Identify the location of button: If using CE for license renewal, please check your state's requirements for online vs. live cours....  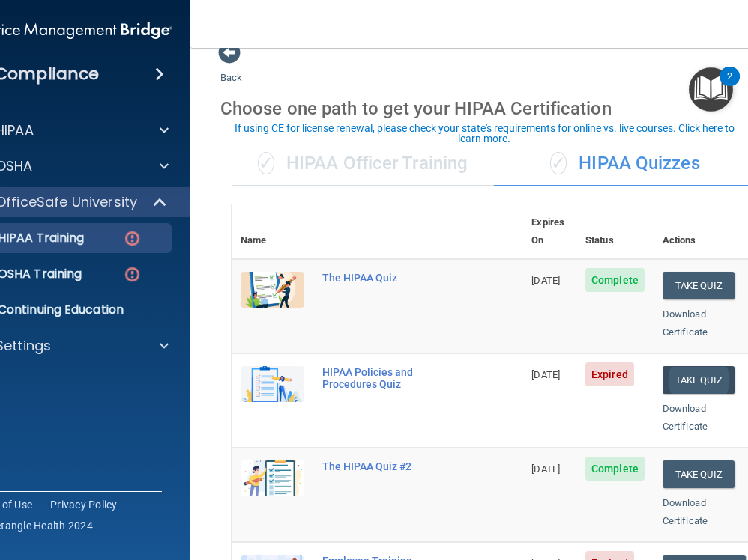
(484, 133).